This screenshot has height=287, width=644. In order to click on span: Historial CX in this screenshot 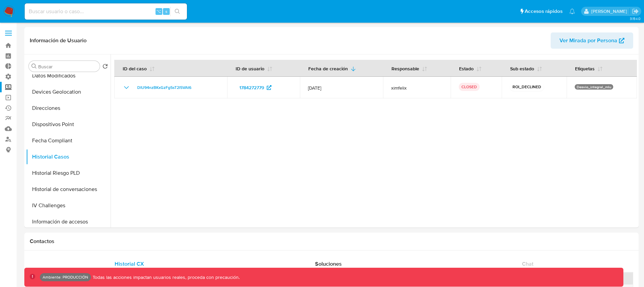, I will do `click(129, 264)`.